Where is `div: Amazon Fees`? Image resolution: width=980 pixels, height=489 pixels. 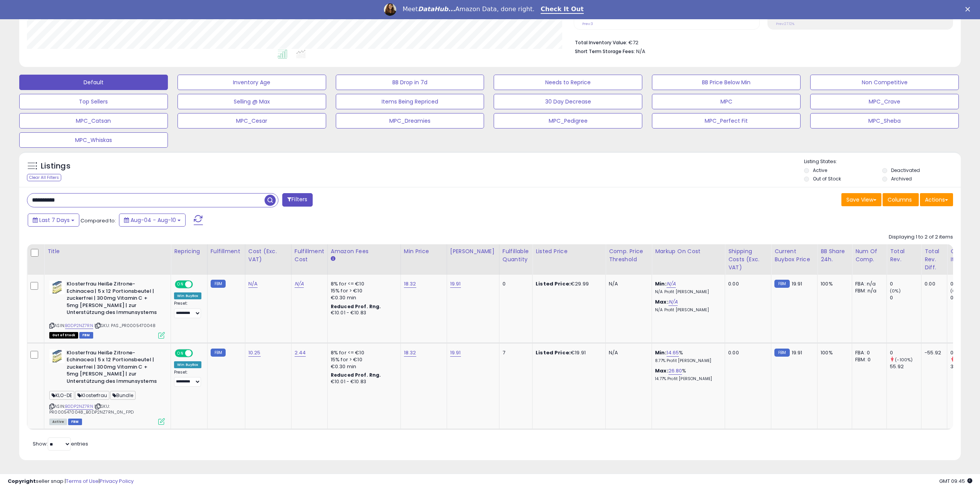 div: Amazon Fees is located at coordinates (363, 251).